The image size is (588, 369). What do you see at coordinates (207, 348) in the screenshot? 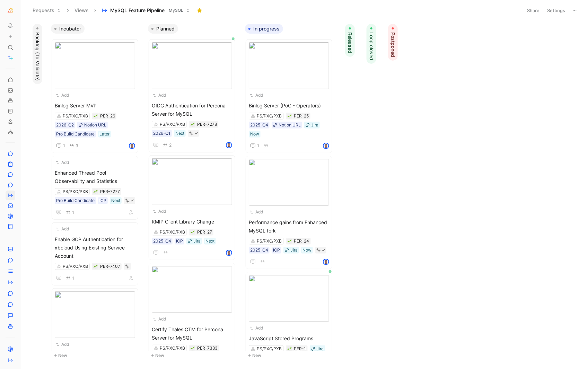
I see `div: PER-7383` at bounding box center [207, 348].